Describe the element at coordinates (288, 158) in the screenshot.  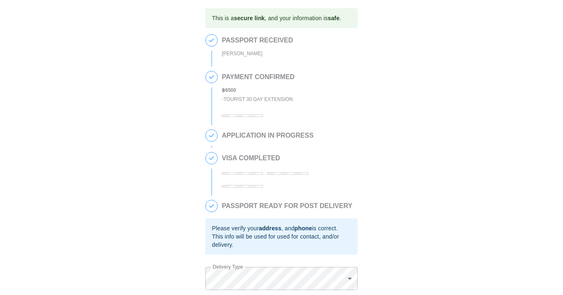
I see `h2: VISA COMPLETED` at that location.